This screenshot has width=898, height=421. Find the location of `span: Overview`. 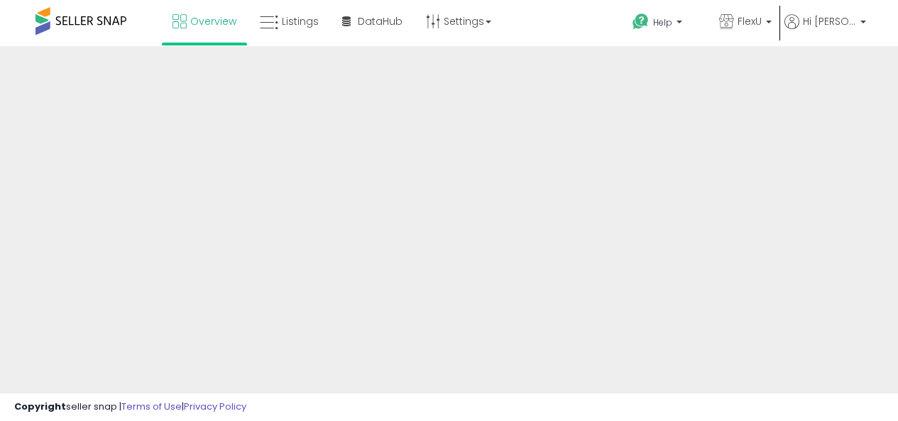

span: Overview is located at coordinates (213, 21).